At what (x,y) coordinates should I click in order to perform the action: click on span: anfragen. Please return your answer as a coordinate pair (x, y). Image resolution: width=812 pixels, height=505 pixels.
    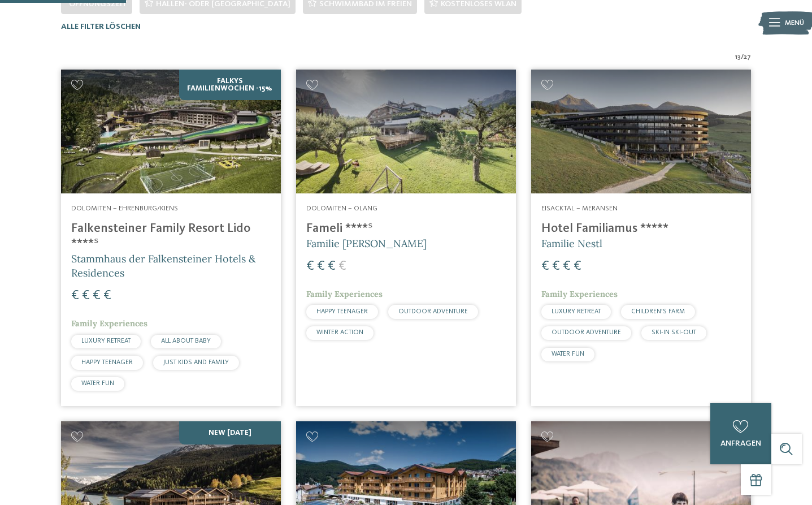
    Looking at the image, I should click on (741, 443).